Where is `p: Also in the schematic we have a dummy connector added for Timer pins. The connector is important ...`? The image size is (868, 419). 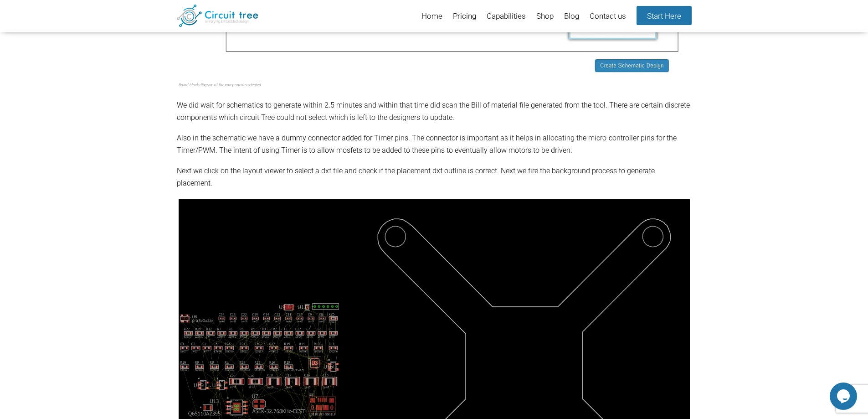 p: Also in the schematic we have a dummy connector added for Timer pins. The connector is important ... is located at coordinates (434, 144).